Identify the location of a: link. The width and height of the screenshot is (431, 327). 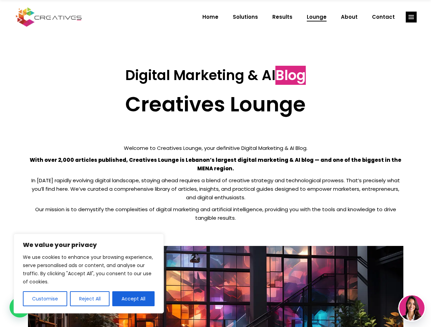
(411, 17).